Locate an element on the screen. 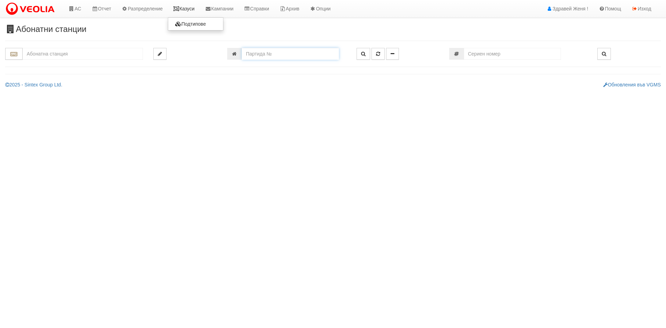  a: Подтипове is located at coordinates (196, 24).